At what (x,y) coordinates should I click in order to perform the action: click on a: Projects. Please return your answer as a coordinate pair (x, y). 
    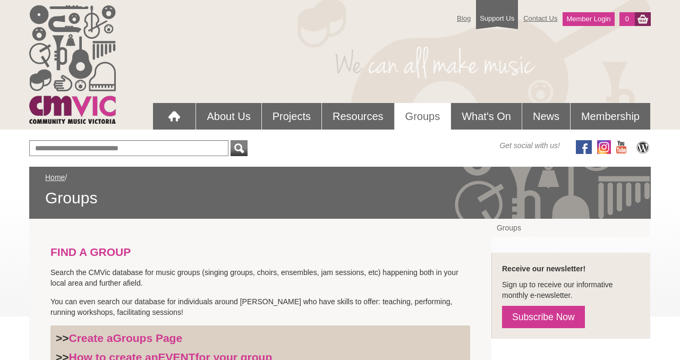
    Looking at the image, I should click on (292, 116).